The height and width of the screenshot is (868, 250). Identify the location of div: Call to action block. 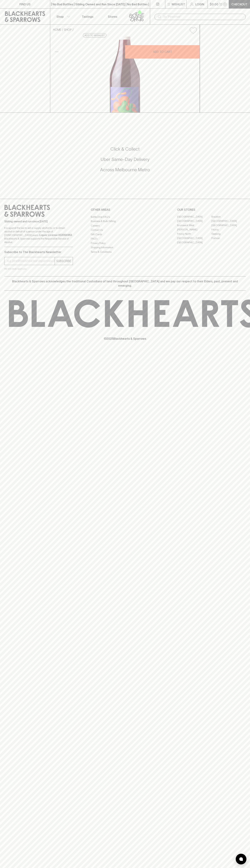
(125, 162).